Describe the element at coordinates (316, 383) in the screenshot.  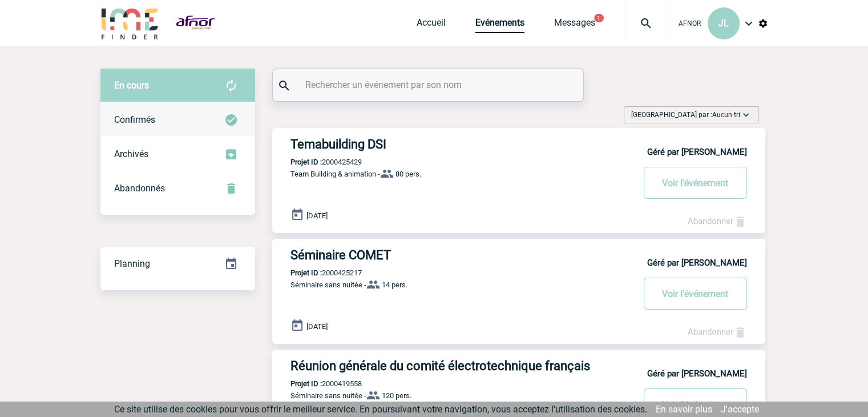
I see `p: 2000419558` at that location.